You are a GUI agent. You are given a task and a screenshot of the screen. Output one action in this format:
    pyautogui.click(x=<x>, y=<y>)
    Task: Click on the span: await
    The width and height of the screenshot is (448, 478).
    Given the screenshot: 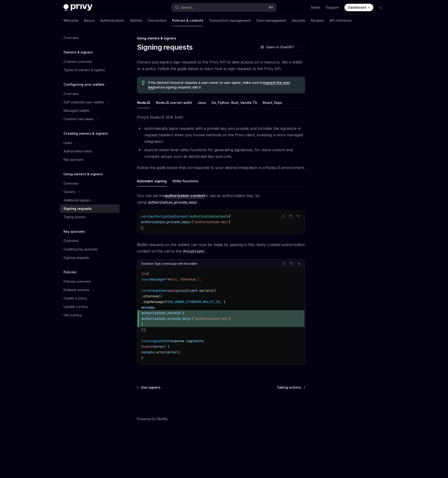 What is the action you would take?
    pyautogui.click(x=172, y=290)
    